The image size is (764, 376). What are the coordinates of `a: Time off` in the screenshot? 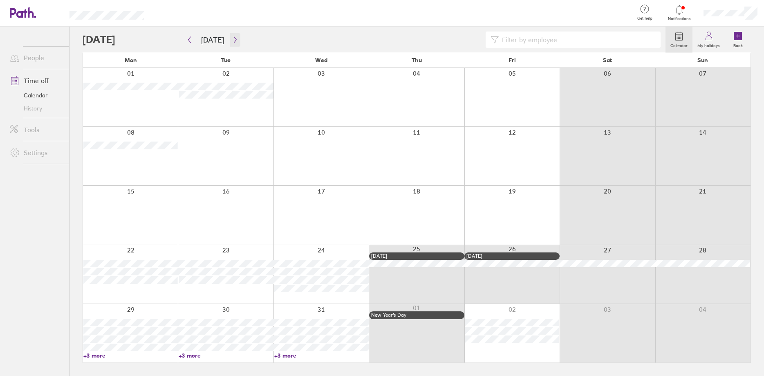 It's located at (36, 80).